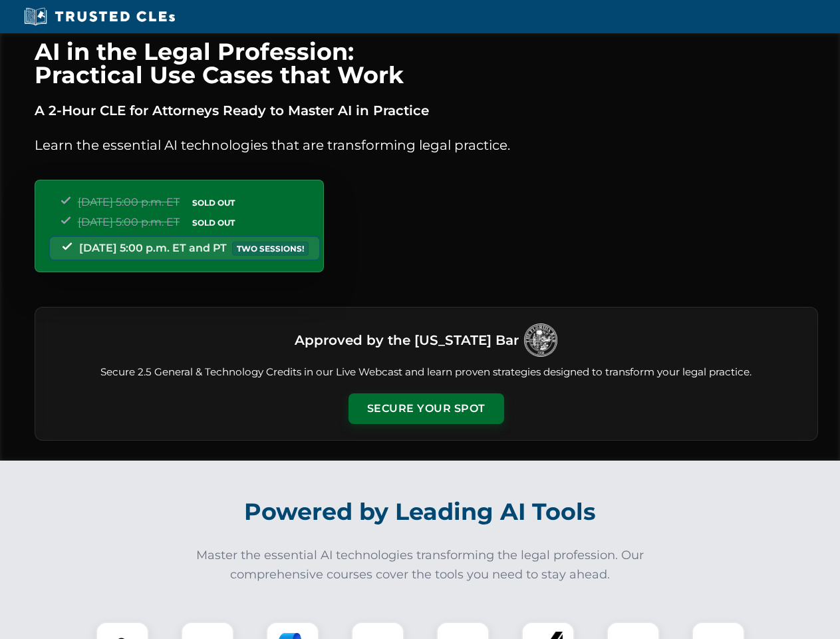 The height and width of the screenshot is (639, 840). Describe the element at coordinates (427, 408) in the screenshot. I see `button: Secure Your Spot` at that location.